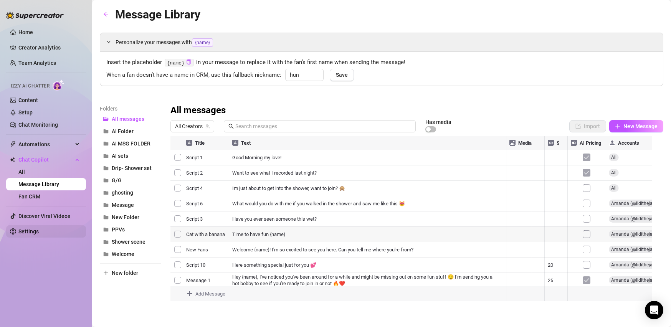 This screenshot has width=671, height=327. I want to click on span: folder-open, so click(106, 119).